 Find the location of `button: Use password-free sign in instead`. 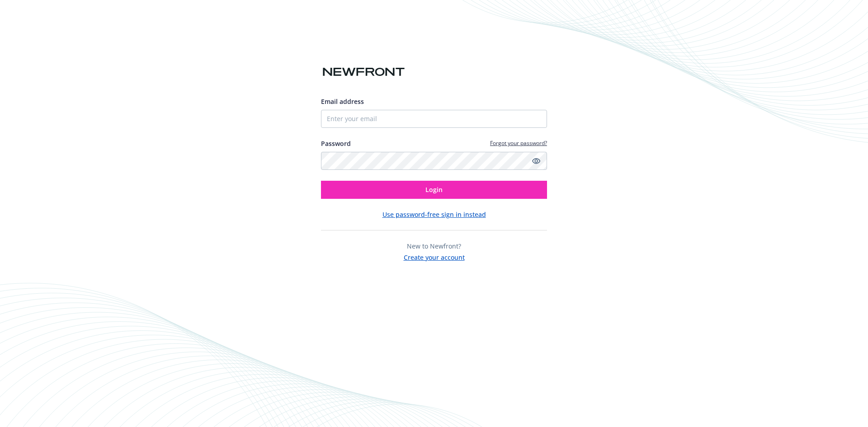

button: Use password-free sign in instead is located at coordinates (434, 214).